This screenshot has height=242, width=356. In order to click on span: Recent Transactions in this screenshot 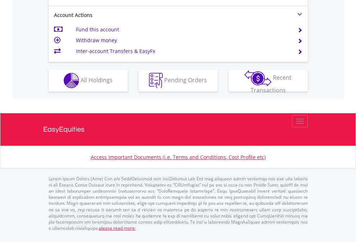, I will do `click(271, 84)`.